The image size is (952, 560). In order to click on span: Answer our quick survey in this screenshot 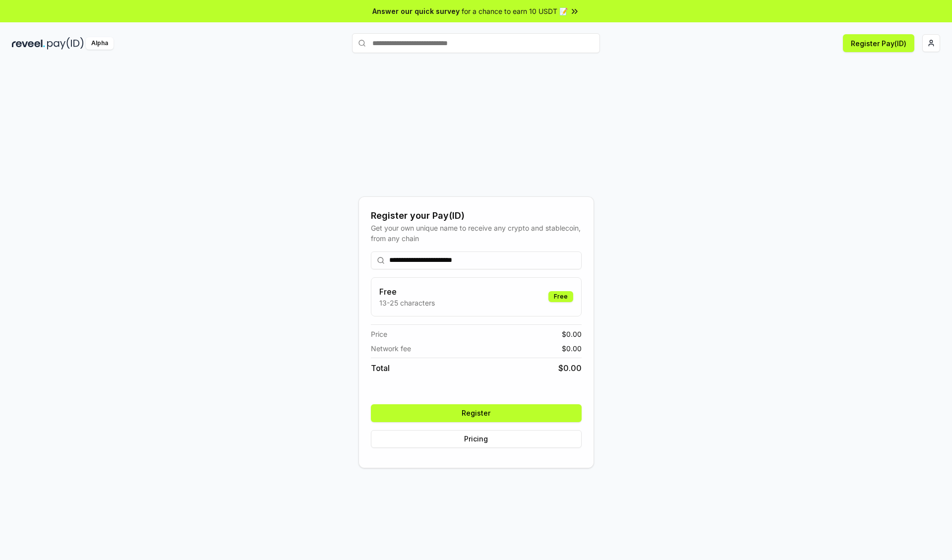, I will do `click(416, 11)`.